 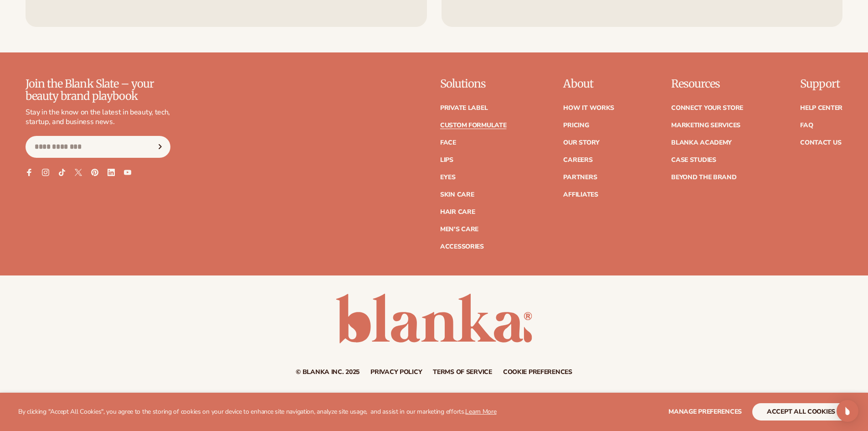 I want to click on a: Cookie preferences, so click(x=538, y=372).